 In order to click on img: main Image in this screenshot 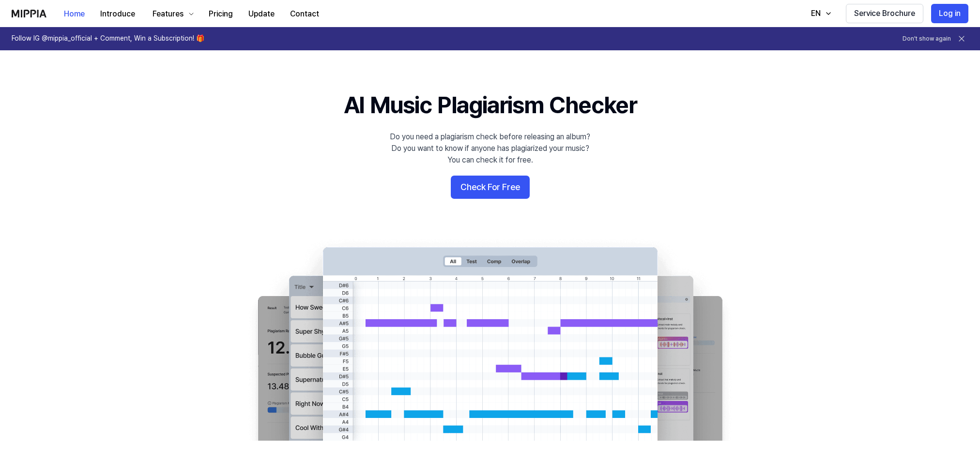, I will do `click(490, 340)`.